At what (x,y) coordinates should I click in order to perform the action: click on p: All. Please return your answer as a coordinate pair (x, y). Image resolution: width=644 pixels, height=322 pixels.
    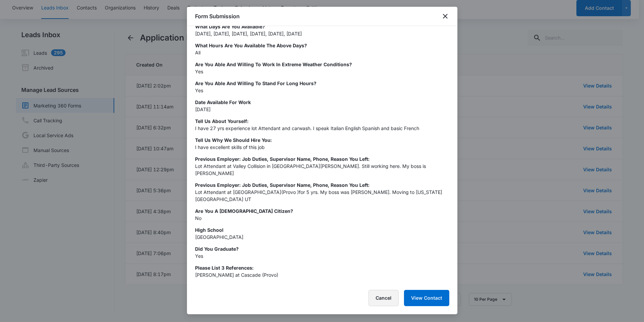
    Looking at the image, I should click on (322, 52).